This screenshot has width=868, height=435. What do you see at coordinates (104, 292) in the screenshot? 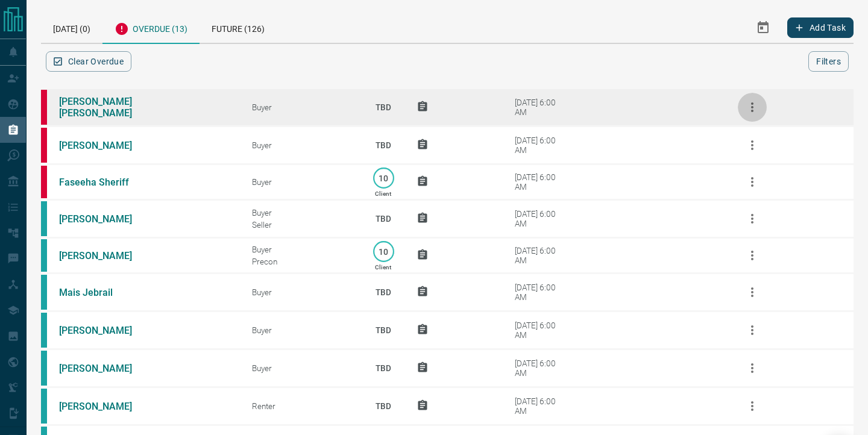
I see `a: Mais Jebrail` at bounding box center [104, 292].